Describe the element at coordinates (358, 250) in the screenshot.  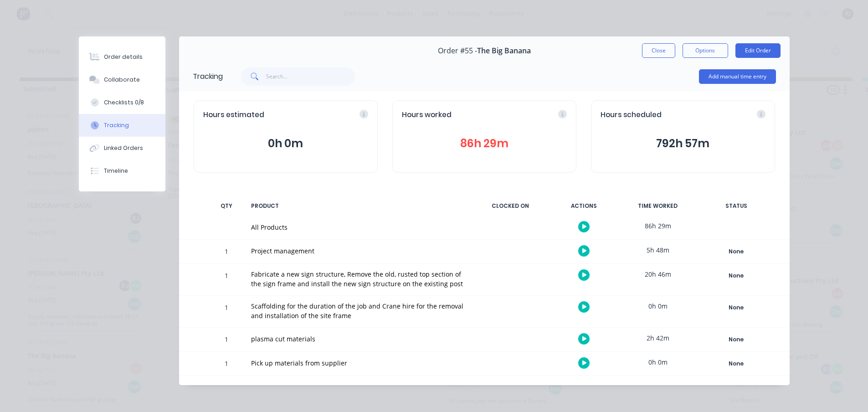
I see `div: Project management` at that location.